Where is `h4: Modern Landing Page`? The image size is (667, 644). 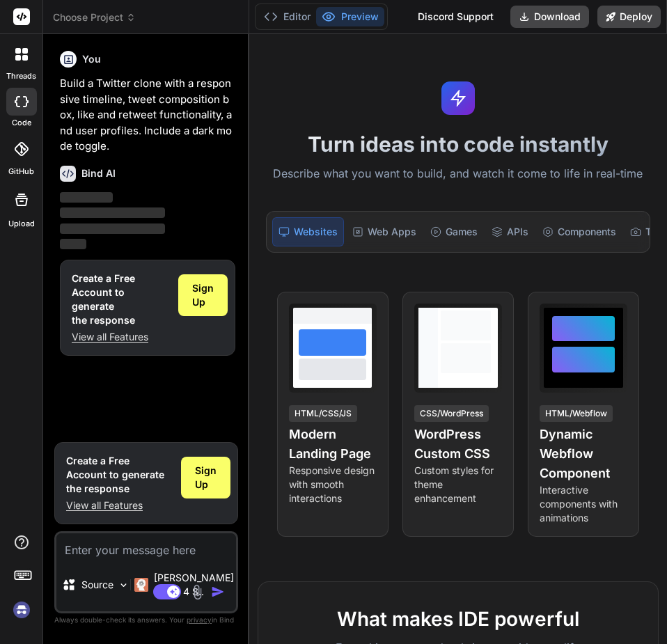 h4: Modern Landing Page is located at coordinates (333, 444).